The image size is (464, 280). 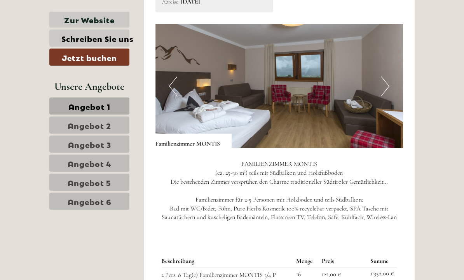 I want to click on p: FAMILIENZIMMER MONTIS (ca. 25-30 m²) teils mit Südbalkon und Holzfußboden Die bestehenden Zimmer ..., so click(x=279, y=191).